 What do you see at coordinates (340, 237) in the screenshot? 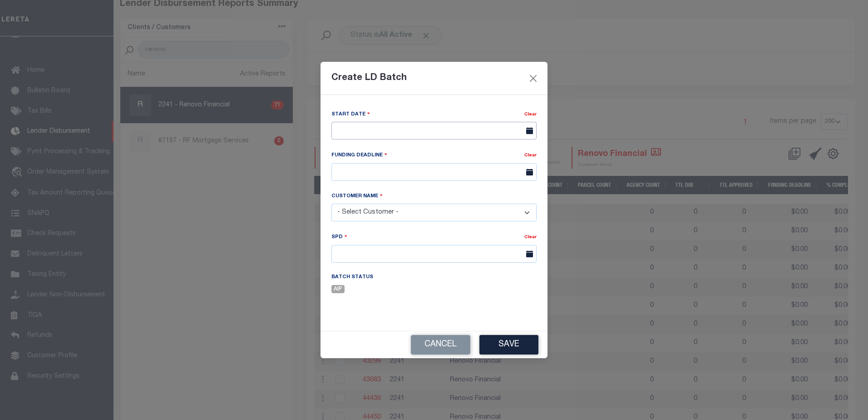
I see `label: SPD` at bounding box center [340, 237].